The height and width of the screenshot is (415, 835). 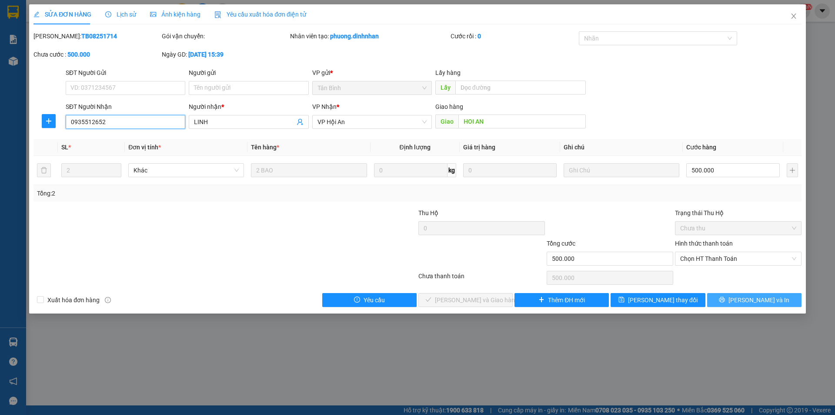 What do you see at coordinates (108, 300) in the screenshot?
I see `span: info-circle` at bounding box center [108, 300].